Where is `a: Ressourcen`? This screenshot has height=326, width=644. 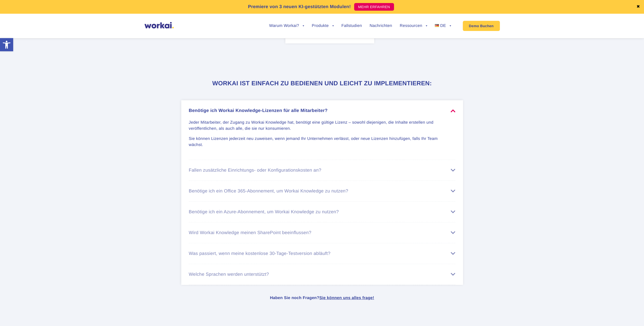 a: Ressourcen is located at coordinates (414, 26).